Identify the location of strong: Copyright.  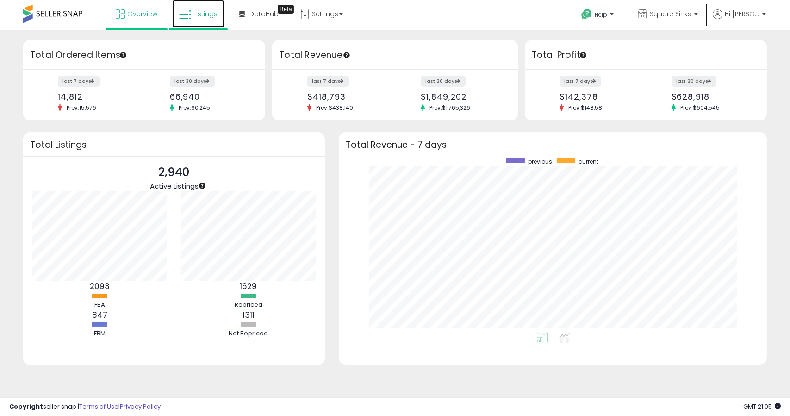
(26, 406).